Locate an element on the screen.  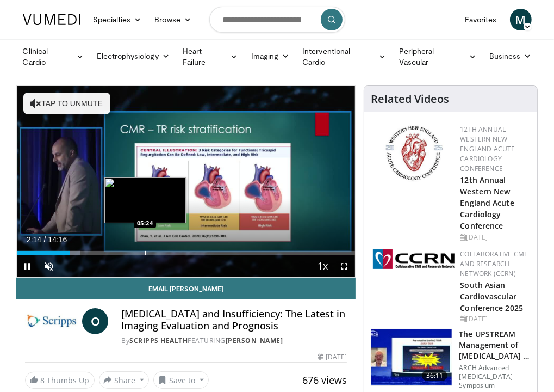
img: image.jpeg is located at coordinates (145, 200).